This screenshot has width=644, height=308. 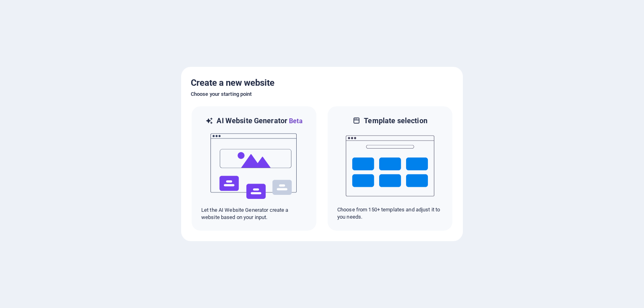 I want to click on p: Choose from 150+ templates and adjust it to you needs., so click(x=390, y=213).